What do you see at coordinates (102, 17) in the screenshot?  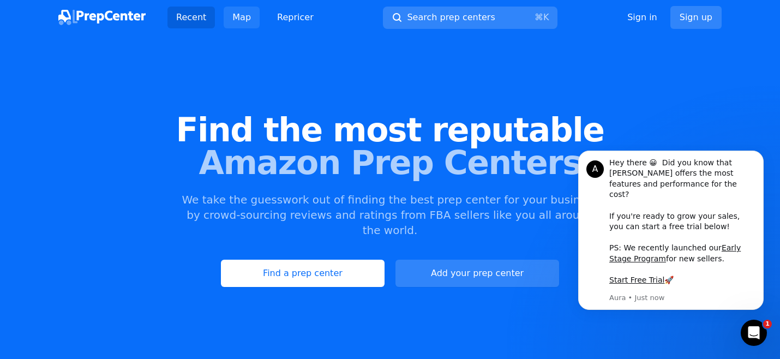 I see `a: PrepCenter` at bounding box center [102, 17].